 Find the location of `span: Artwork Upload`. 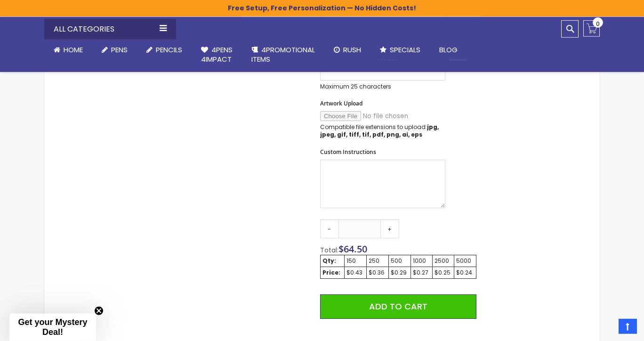

span: Artwork Upload is located at coordinates (341, 103).